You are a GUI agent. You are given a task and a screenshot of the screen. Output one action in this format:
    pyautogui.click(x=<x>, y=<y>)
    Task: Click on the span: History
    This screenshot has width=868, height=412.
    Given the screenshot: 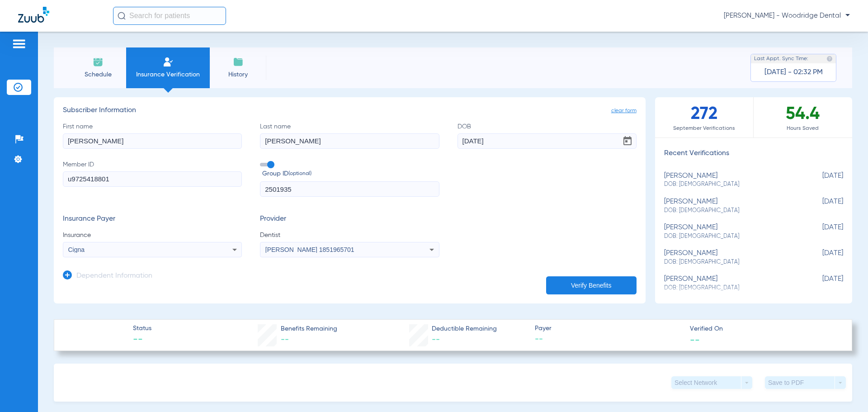 What is the action you would take?
    pyautogui.click(x=238, y=74)
    